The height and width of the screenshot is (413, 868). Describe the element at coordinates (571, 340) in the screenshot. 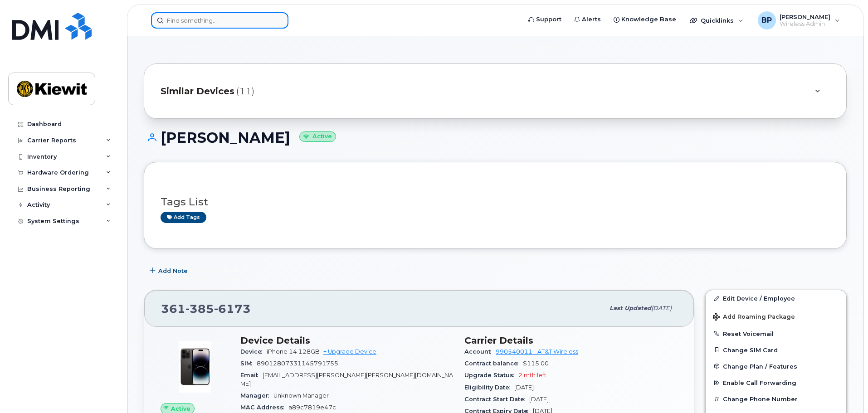

I see `h3: Carrier Details` at that location.